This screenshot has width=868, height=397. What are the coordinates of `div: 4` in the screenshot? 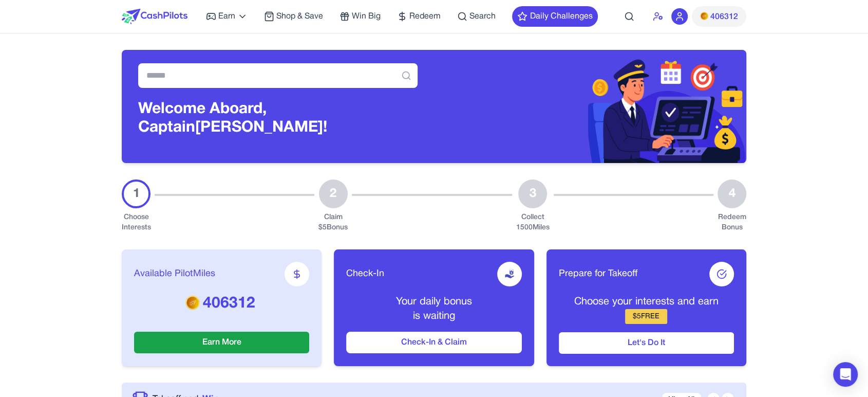 It's located at (732, 194).